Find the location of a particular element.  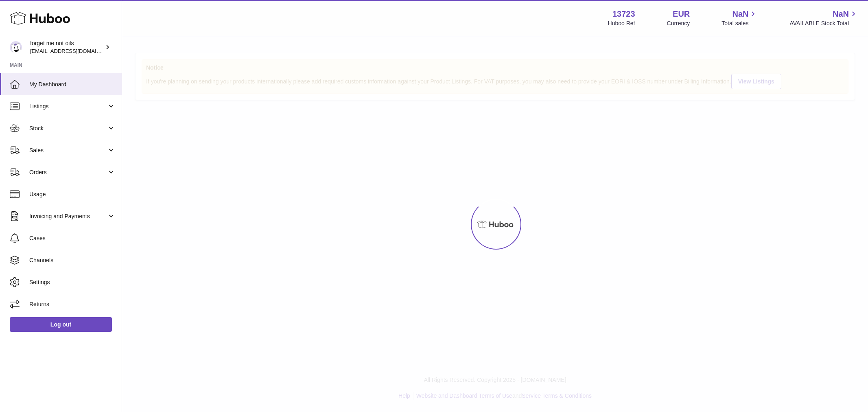

a: NaN Total sales is located at coordinates (739, 18).